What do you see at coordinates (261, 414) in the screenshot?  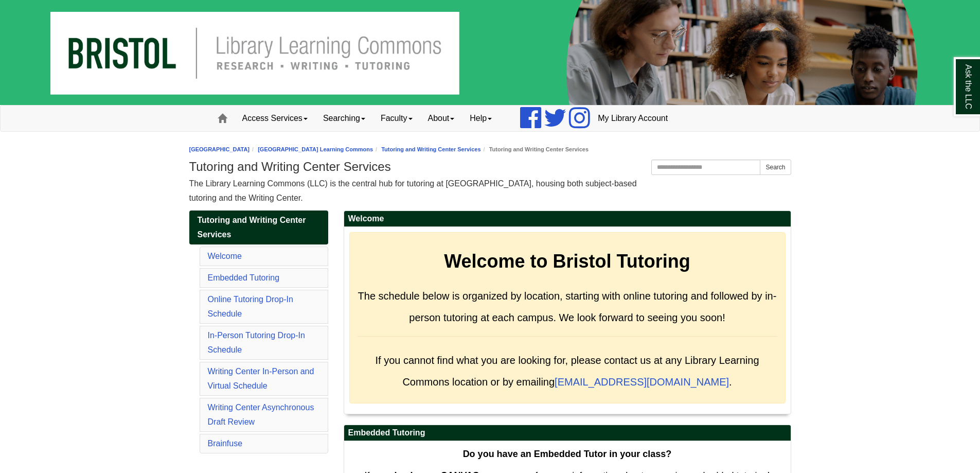 I see `a: Writing Center Asynchronous Draft Review` at bounding box center [261, 414].